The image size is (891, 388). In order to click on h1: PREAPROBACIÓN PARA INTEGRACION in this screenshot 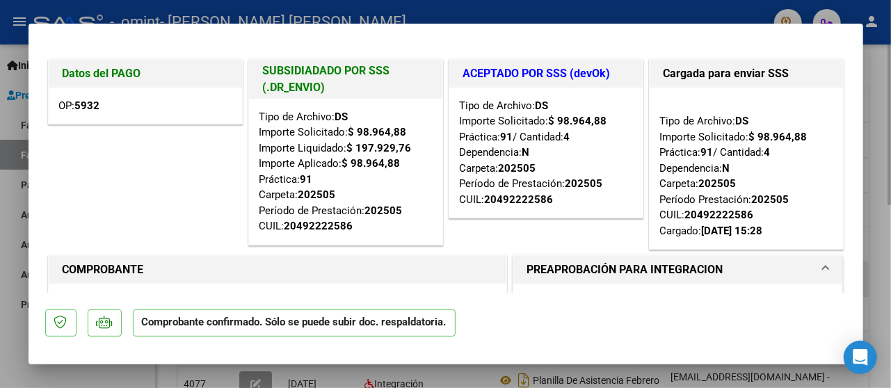, I will do `click(625, 270)`.